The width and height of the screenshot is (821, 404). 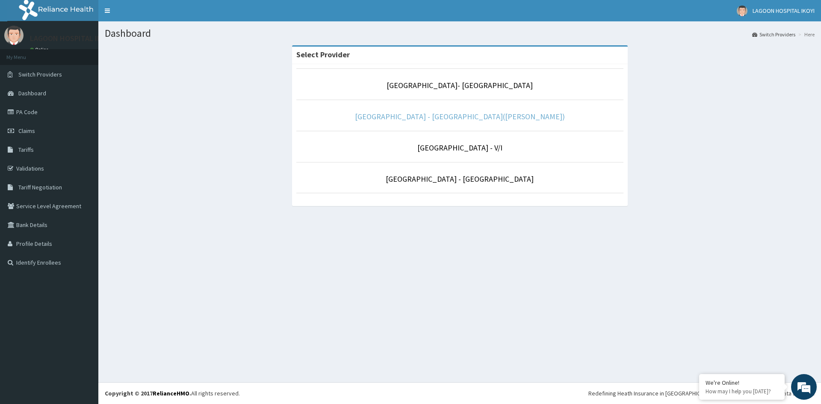 I want to click on span: LAGOON HOSPITAL IKOYI, so click(x=784, y=11).